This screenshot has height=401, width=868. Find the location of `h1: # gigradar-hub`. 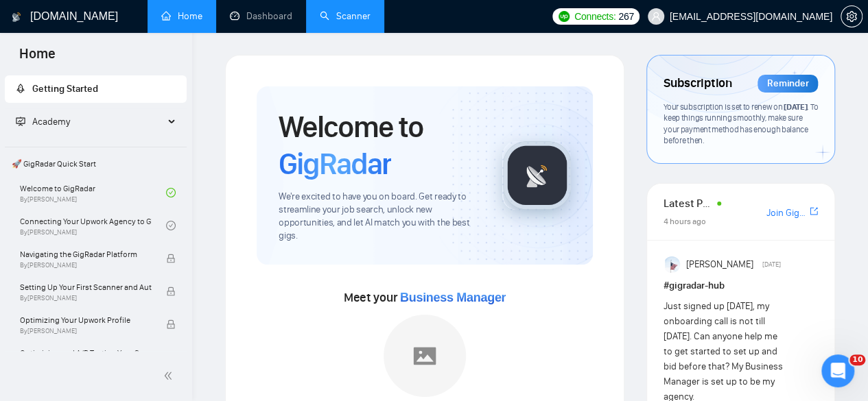

h1: # gigradar-hub is located at coordinates (740, 286).